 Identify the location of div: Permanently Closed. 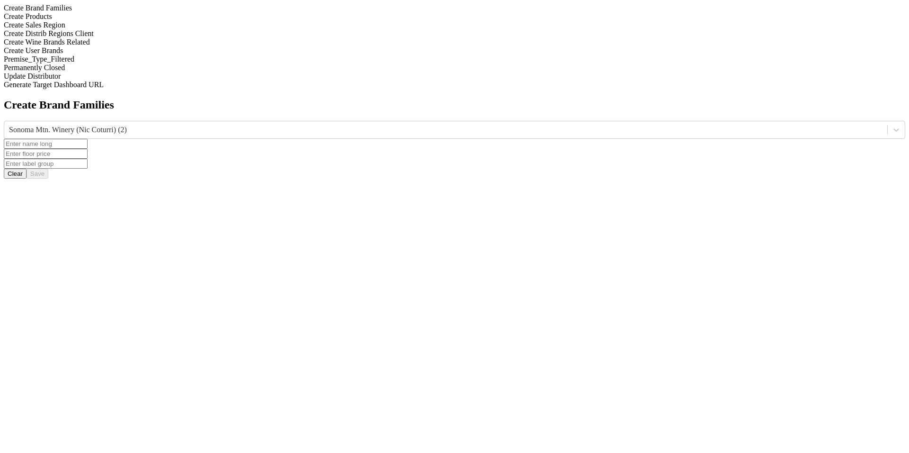
(455, 68).